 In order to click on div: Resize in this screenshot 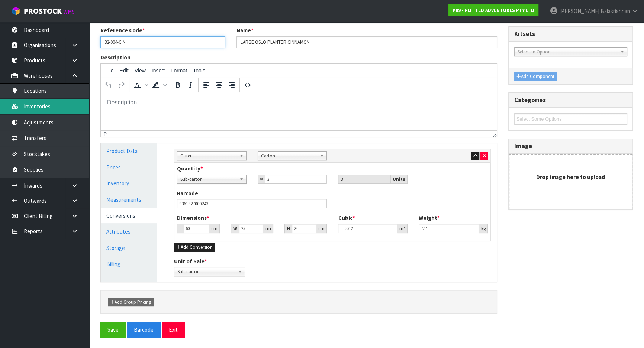, I will do `click(494, 134)`.